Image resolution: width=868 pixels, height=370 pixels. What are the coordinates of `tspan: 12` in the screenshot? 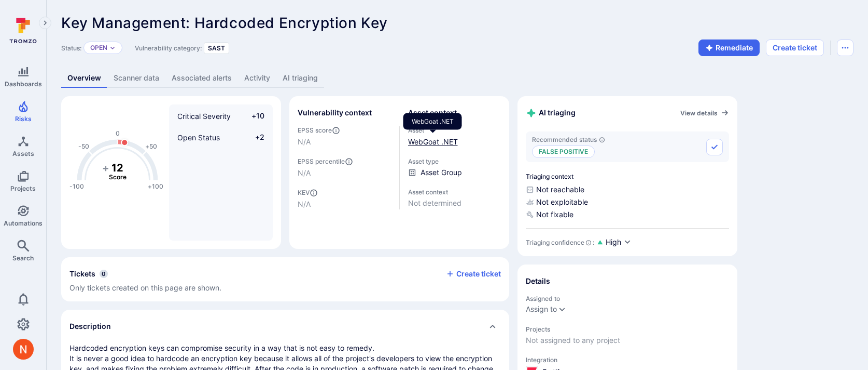 It's located at (118, 168).